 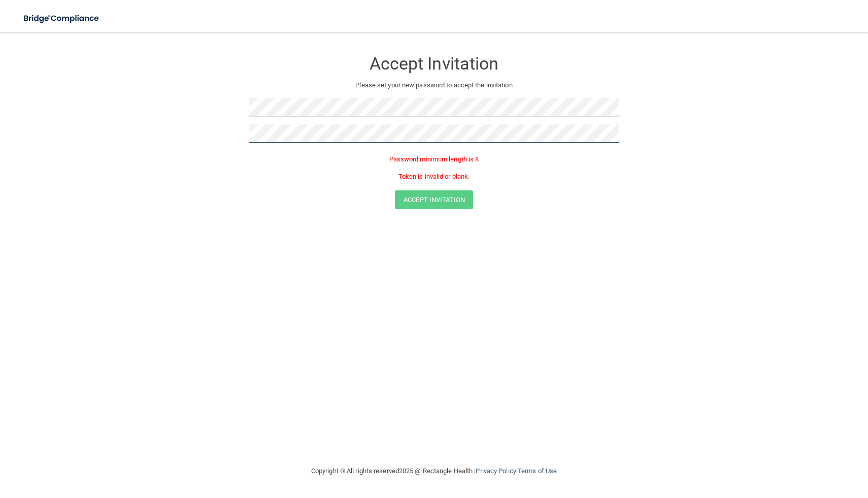 What do you see at coordinates (434, 177) in the screenshot?
I see `p: Token is invalid or blank.` at bounding box center [434, 177].